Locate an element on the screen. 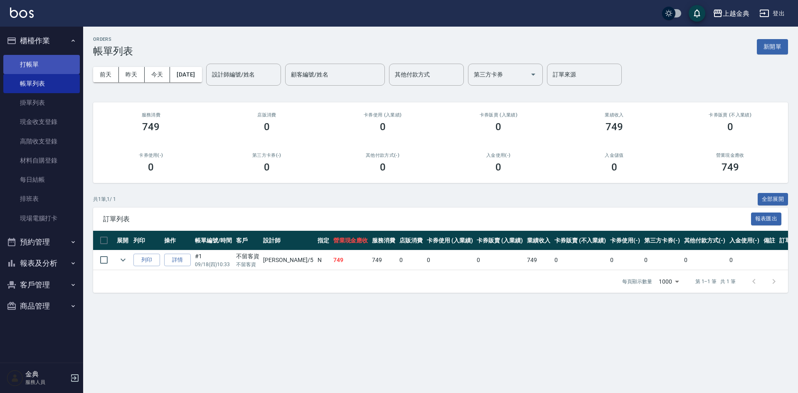  a: 每日結帳 is located at coordinates (42, 179).